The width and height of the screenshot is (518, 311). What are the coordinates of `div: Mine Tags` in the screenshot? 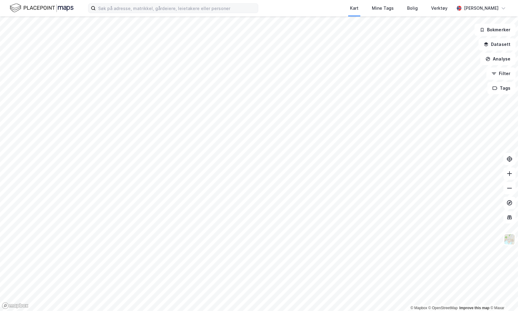 It's located at (383, 8).